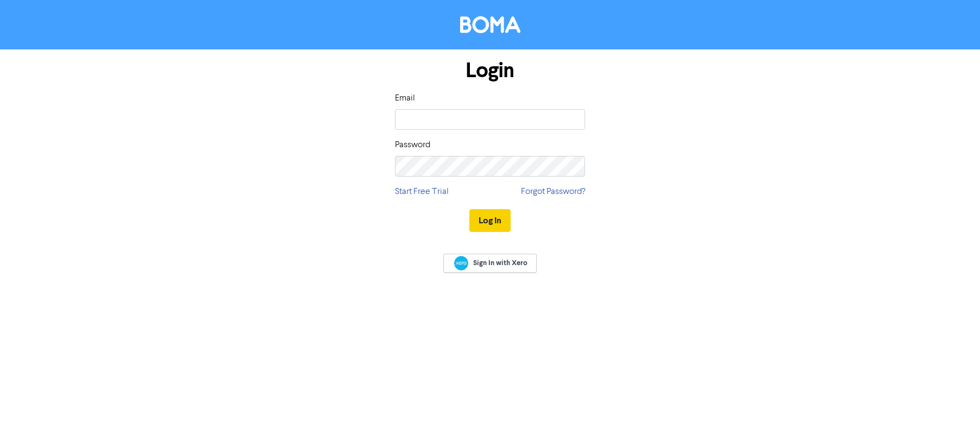  I want to click on img: BOMA Logo, so click(490, 25).